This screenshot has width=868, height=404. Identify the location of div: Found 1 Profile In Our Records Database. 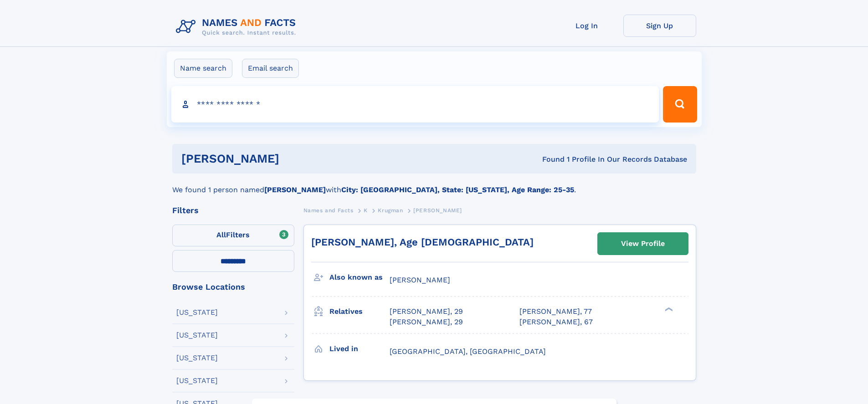
(549, 160).